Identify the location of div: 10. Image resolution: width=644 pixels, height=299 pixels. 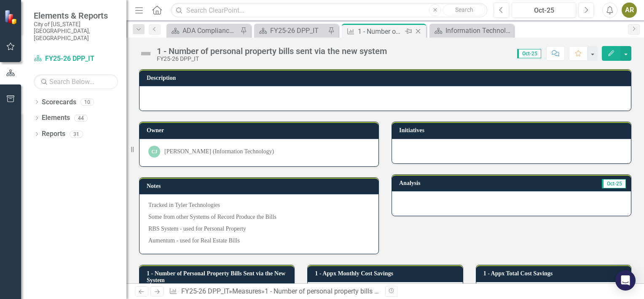
(87, 102).